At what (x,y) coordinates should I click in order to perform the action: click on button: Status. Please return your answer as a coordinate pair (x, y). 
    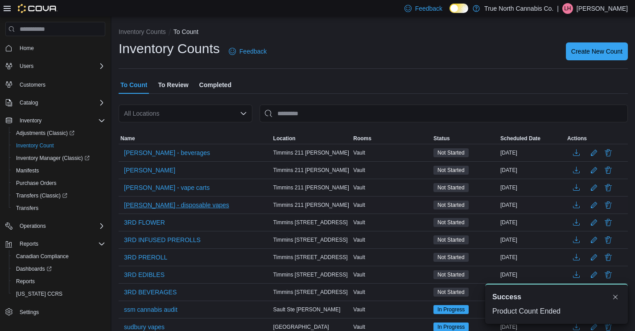
    Looking at the image, I should click on (465, 138).